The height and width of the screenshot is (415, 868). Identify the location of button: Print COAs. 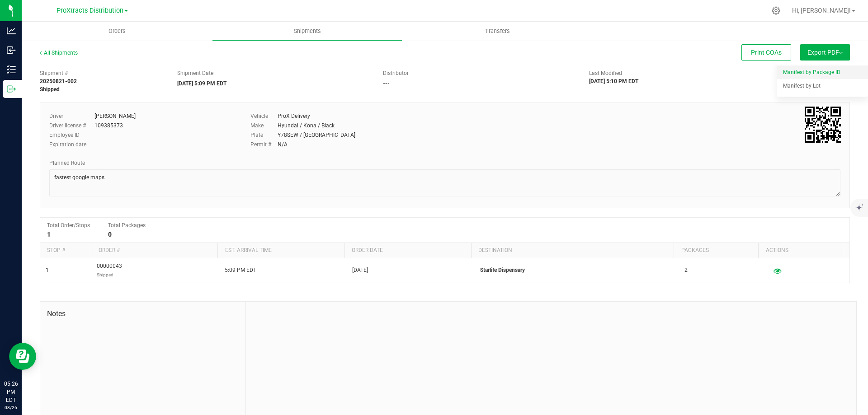
(766, 53).